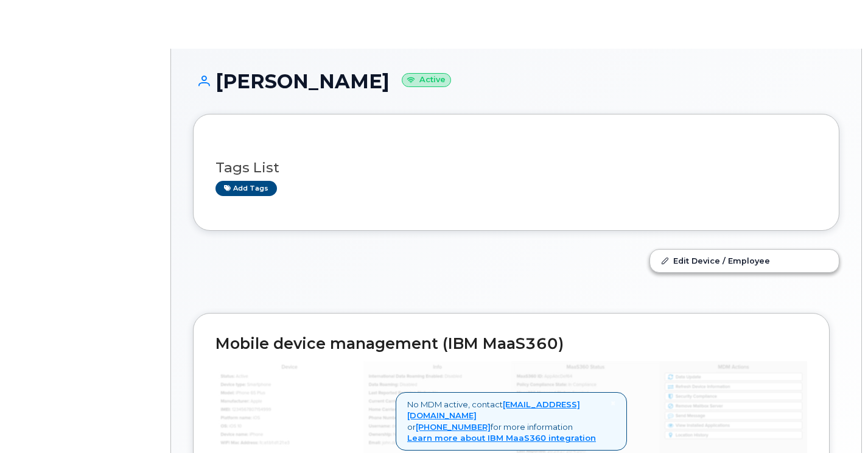  Describe the element at coordinates (511, 422) in the screenshot. I see `div: No MDM active, contact or for more information` at that location.